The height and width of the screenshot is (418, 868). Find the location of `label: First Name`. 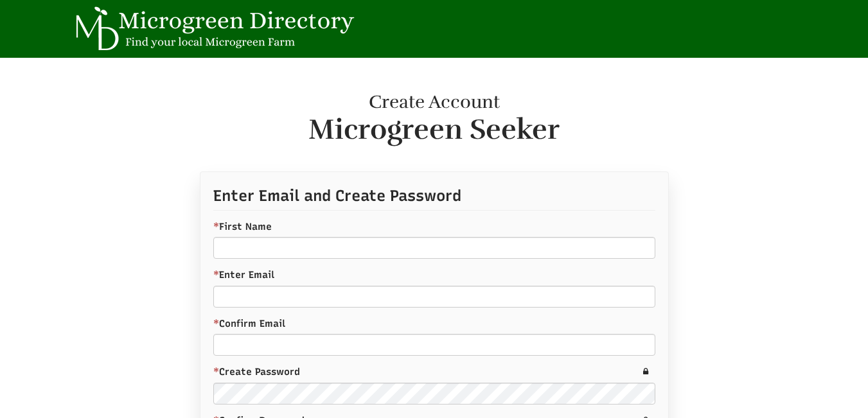

label: First Name is located at coordinates (434, 227).